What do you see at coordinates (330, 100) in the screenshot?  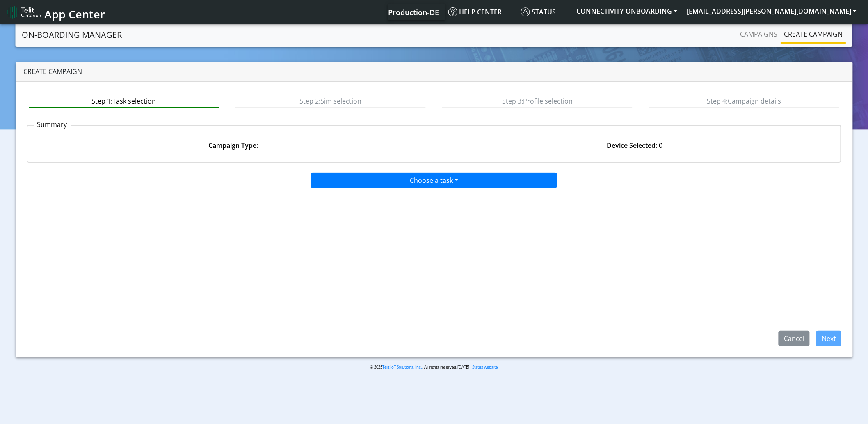 I see `btn: Step 2: Sim selection` at bounding box center [330, 100].